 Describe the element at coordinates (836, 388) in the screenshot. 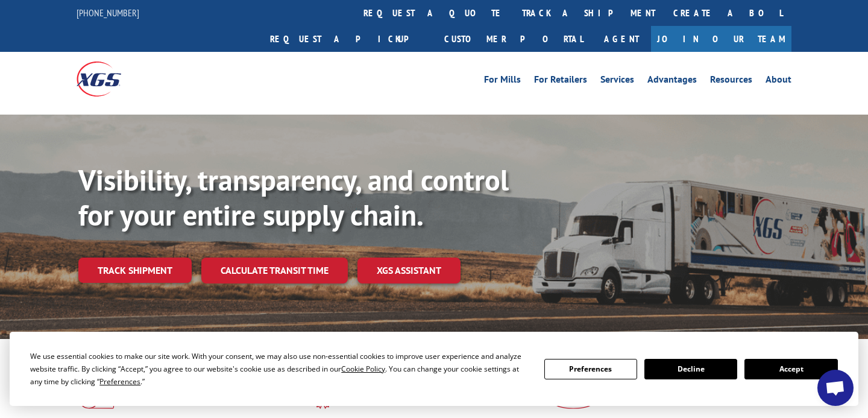

I see `div: Open chat` at that location.